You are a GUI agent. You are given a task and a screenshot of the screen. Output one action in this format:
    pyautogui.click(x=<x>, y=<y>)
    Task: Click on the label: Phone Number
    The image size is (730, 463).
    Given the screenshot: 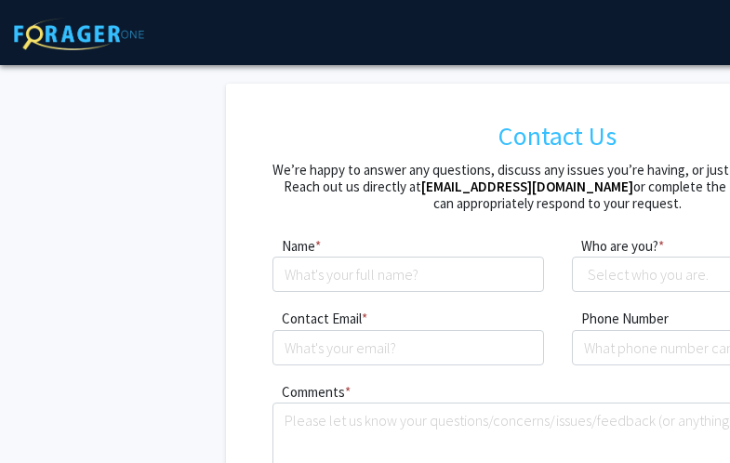 What is the action you would take?
    pyautogui.click(x=620, y=319)
    